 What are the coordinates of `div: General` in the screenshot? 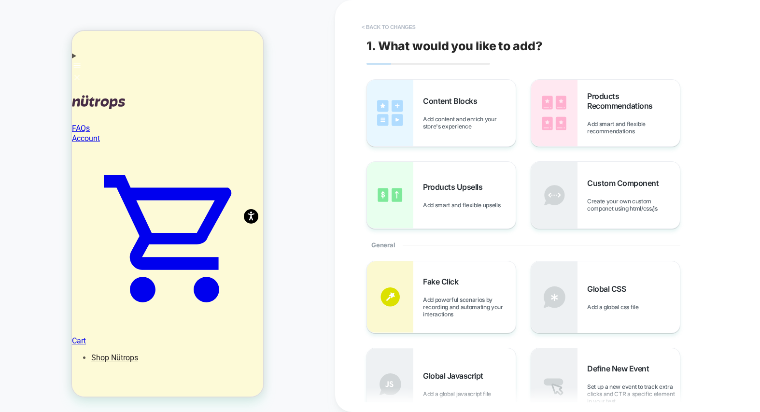 It's located at (524, 245).